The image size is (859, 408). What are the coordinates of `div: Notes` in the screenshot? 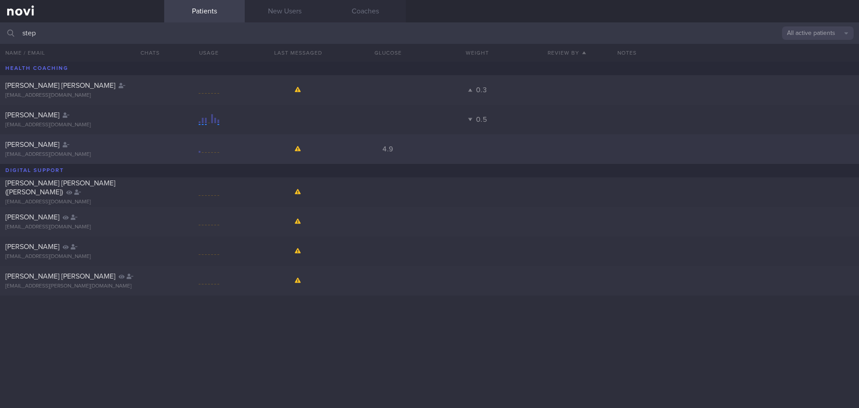 It's located at (736, 53).